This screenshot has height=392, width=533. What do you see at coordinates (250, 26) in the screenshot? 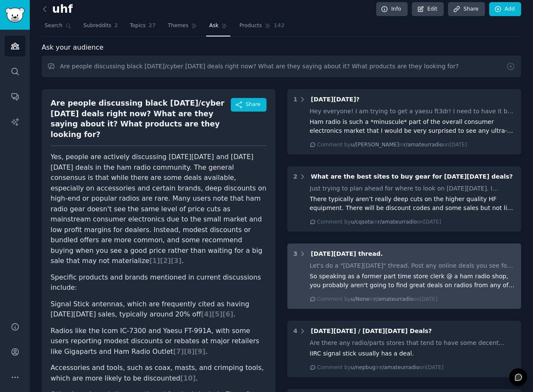
I see `span: Products` at bounding box center [250, 26].